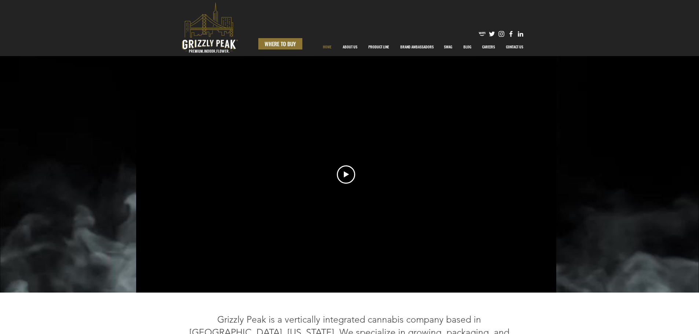 The width and height of the screenshot is (699, 334). What do you see at coordinates (511, 34) in the screenshot?
I see `a: Facebook` at bounding box center [511, 34].